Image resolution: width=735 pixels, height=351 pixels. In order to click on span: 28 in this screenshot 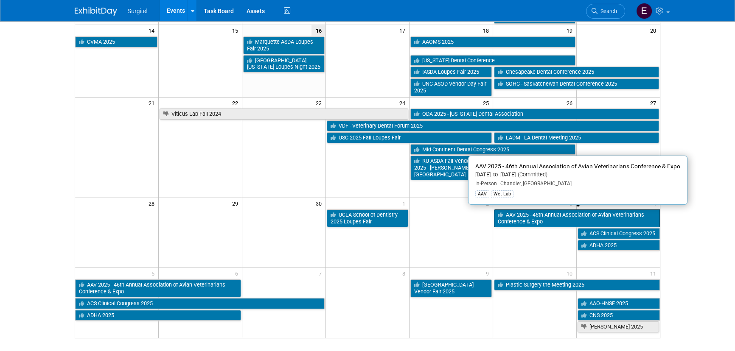, I will do `click(153, 203)`.